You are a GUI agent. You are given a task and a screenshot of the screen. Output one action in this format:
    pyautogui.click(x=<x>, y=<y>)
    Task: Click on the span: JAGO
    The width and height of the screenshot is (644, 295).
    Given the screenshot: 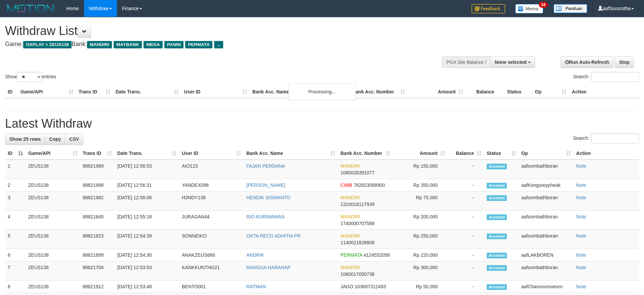 What is the action you would take?
    pyautogui.click(x=347, y=287)
    